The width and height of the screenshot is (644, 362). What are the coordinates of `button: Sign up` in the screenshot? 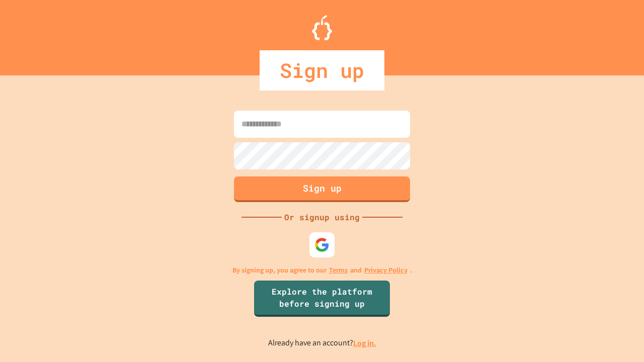 It's located at (322, 189).